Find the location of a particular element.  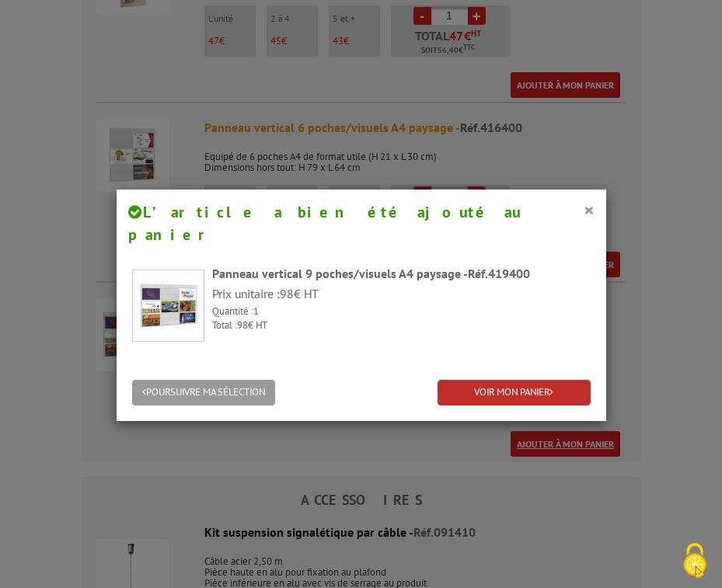

h4: L’article a bien été ajouté au panier is located at coordinates (361, 223).